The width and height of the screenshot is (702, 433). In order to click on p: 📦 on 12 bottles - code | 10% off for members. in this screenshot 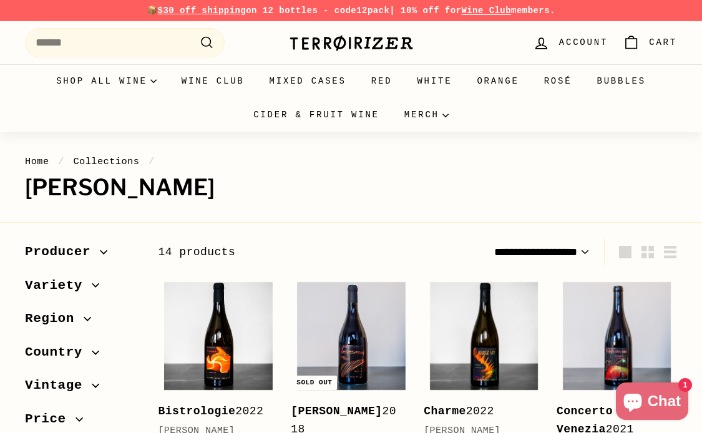, I will do `click(351, 11)`.